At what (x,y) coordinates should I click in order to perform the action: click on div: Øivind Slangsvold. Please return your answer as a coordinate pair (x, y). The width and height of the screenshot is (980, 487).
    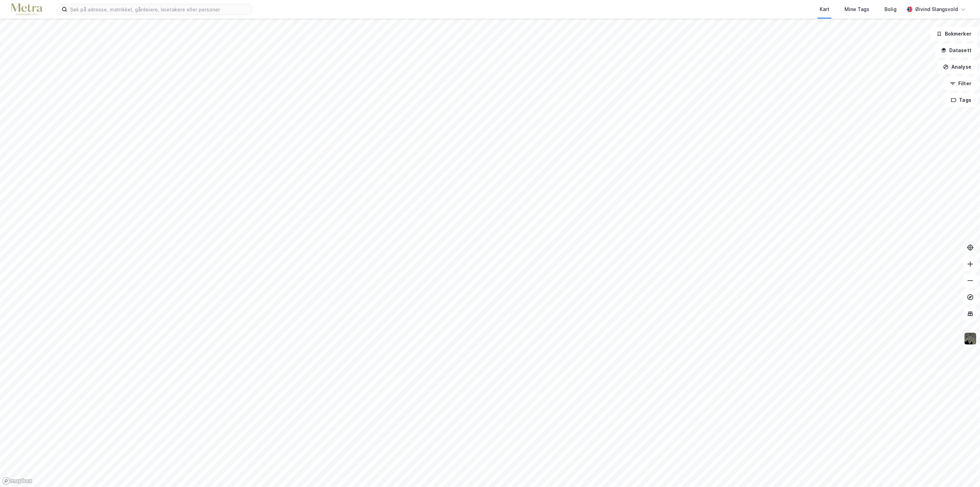
    Looking at the image, I should click on (936, 9).